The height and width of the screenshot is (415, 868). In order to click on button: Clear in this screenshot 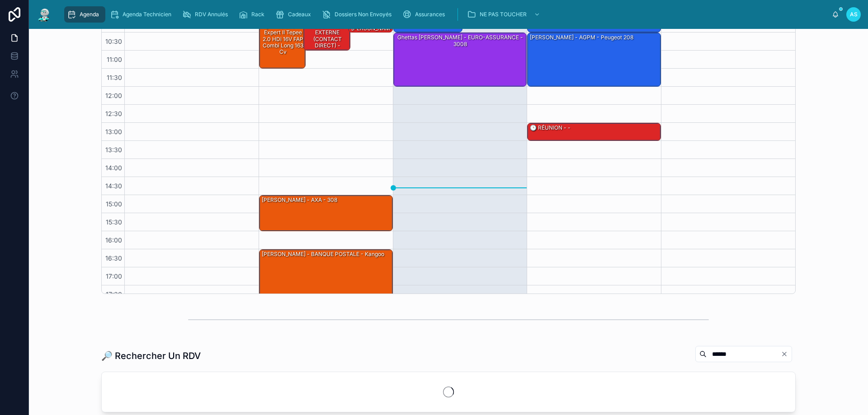, I will do `click(786, 354)`.